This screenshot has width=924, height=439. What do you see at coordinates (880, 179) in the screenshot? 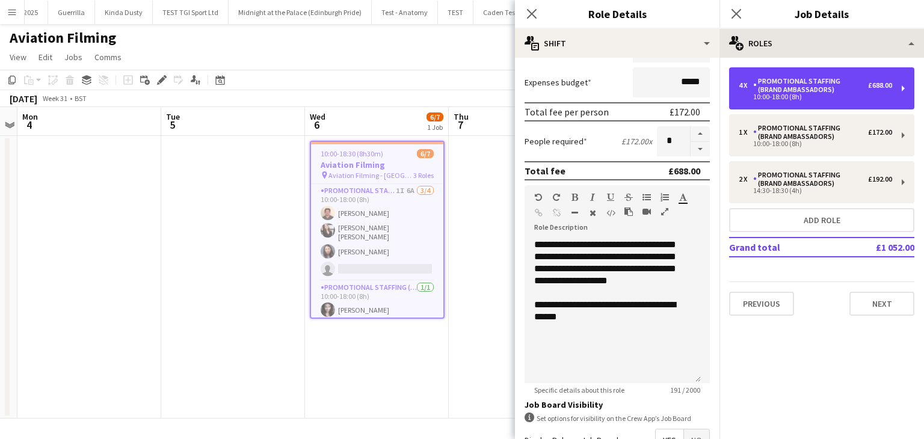
I see `div: £192.00` at bounding box center [880, 179].